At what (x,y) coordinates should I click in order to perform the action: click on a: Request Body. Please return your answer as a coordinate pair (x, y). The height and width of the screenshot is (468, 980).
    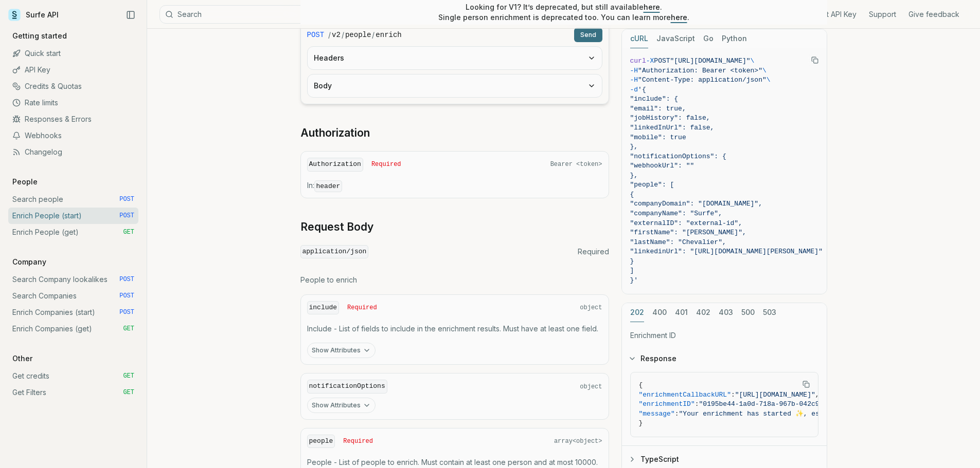
    Looking at the image, I should click on (337, 227).